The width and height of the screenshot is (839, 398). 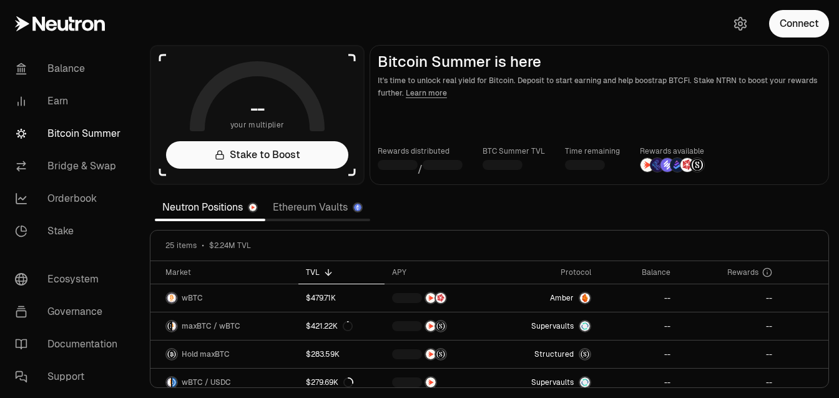 What do you see at coordinates (514, 151) in the screenshot?
I see `p: BTC Summer TVL` at bounding box center [514, 151].